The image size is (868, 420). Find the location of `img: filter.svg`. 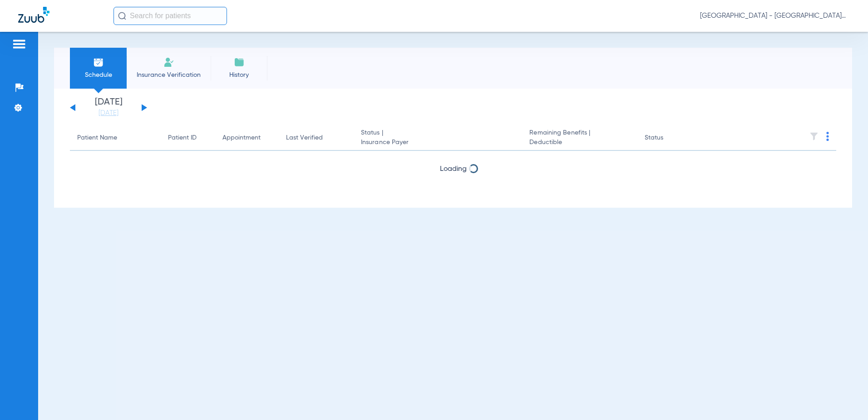

img: filter.svg is located at coordinates (814, 136).